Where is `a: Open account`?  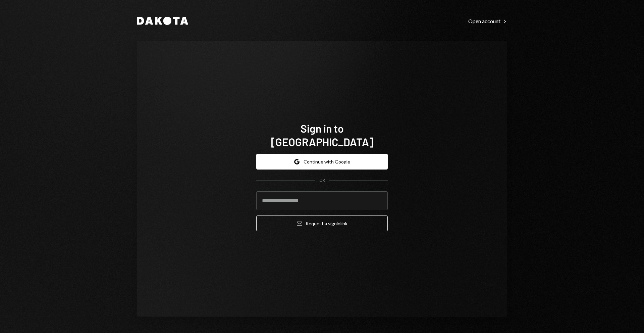
a: Open account is located at coordinates (488, 21).